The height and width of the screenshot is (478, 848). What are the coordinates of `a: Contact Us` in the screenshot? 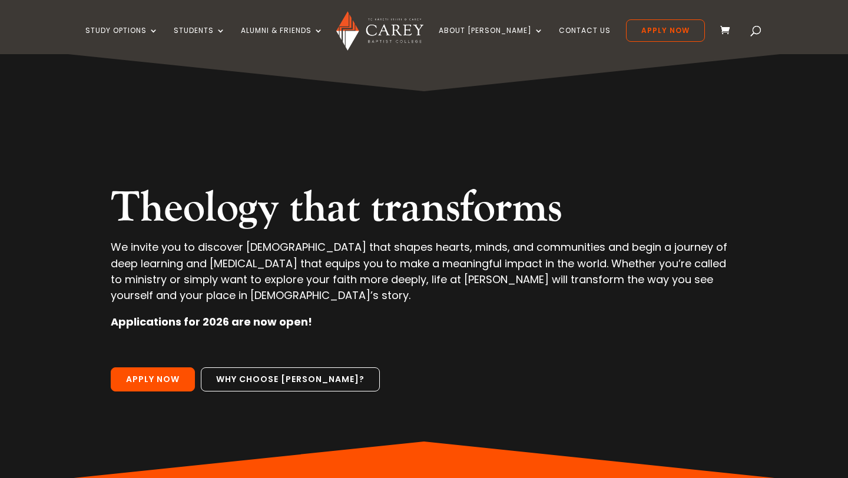 It's located at (585, 40).